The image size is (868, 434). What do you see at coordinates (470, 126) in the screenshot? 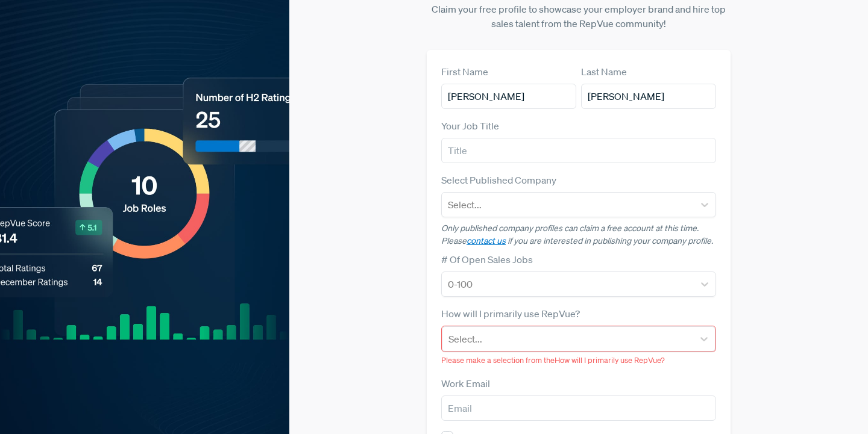
I see `label: Your Job Title` at bounding box center [470, 126].